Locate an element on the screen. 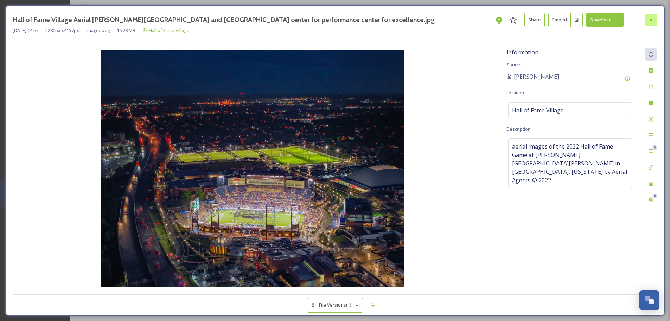 This screenshot has width=670, height=321. span: Description is located at coordinates (518, 129).